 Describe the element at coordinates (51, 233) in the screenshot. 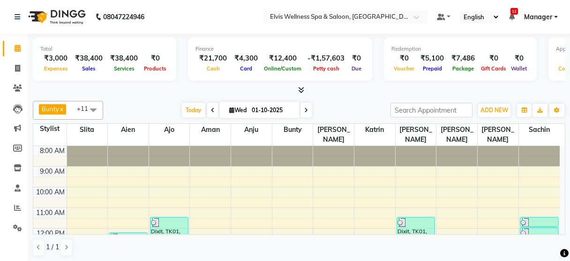

I see `div: 12:00 PM` at that location.